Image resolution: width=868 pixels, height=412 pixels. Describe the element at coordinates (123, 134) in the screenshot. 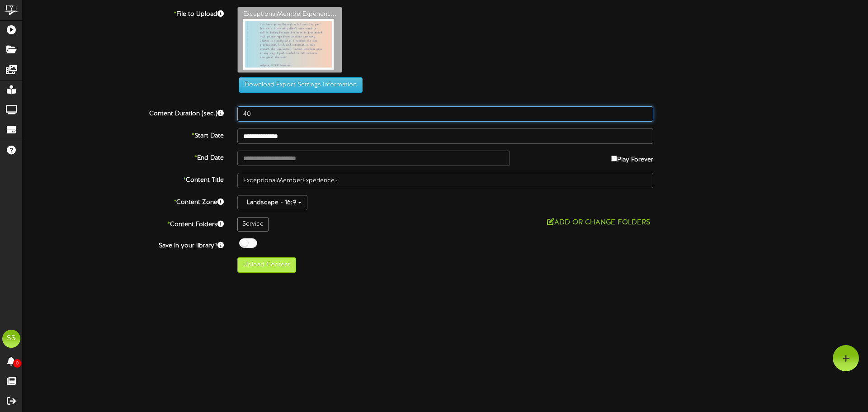

I see `label: Start Date` at that location.